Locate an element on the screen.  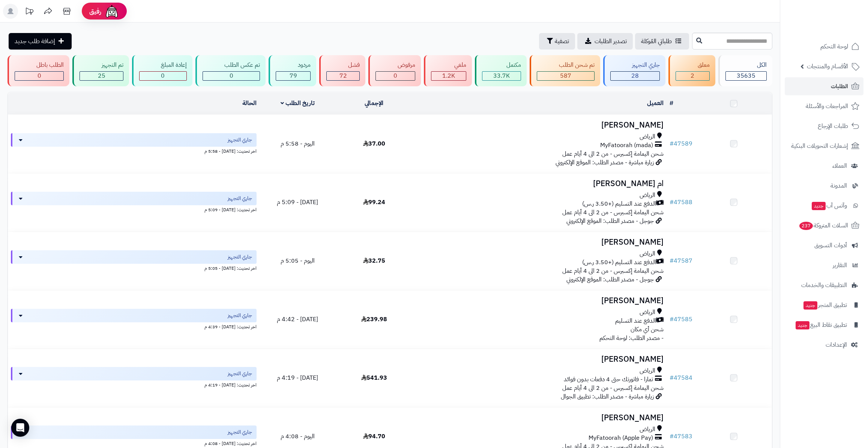
a: تم التجهيز 25 is located at coordinates (101, 71).